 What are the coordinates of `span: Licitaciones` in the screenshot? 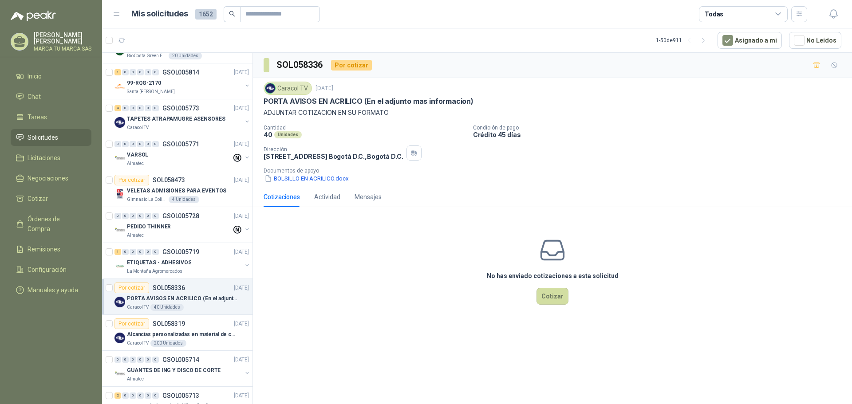 It's located at (44, 158).